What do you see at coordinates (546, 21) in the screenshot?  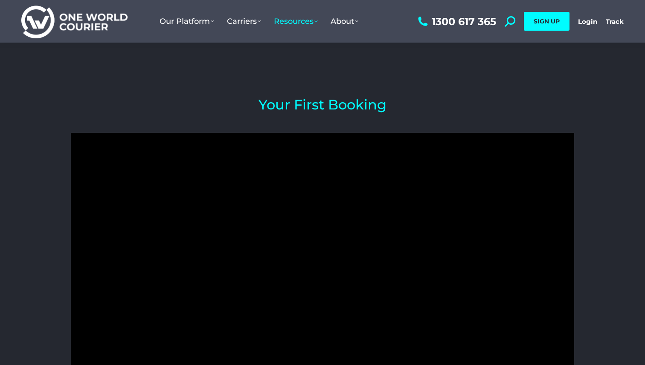 I see `span: SIGN UP` at bounding box center [546, 21].